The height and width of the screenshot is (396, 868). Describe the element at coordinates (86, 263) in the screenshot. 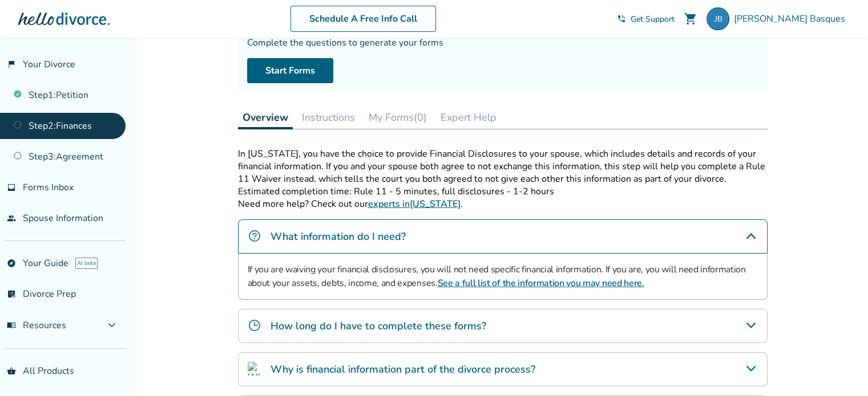

I see `span: AI beta` at that location.